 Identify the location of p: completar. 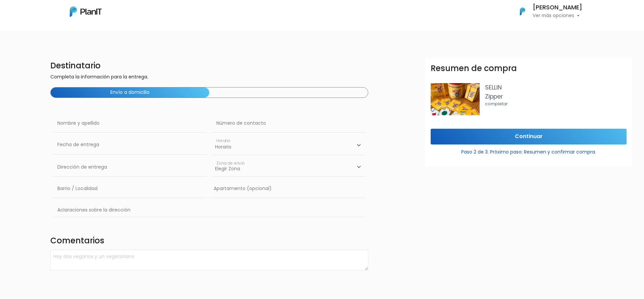
(556, 104).